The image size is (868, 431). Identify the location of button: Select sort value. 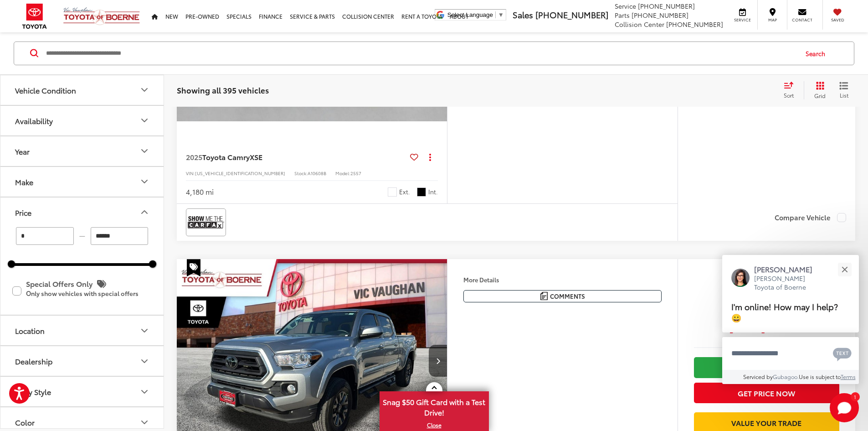
(791, 90).